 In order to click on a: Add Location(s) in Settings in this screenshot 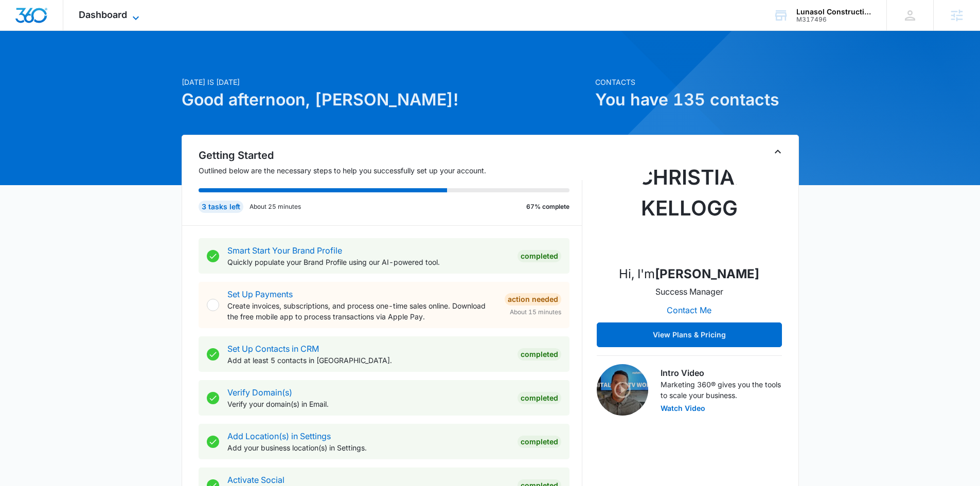, I will do `click(279, 436)`.